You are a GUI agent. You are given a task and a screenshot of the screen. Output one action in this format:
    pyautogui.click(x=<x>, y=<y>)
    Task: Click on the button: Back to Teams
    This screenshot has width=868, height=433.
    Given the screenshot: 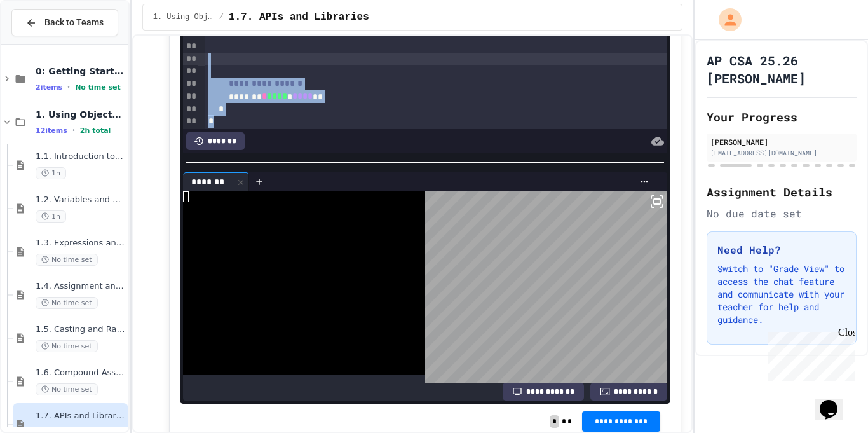 What is the action you would take?
    pyautogui.click(x=65, y=22)
    